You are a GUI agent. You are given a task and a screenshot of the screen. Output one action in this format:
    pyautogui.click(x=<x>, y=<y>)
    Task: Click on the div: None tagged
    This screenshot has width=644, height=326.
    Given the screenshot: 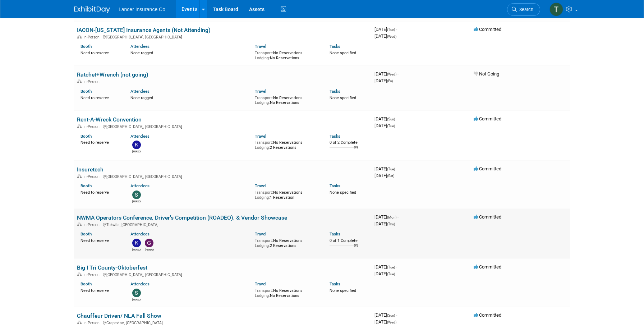 What is the action you would take?
    pyautogui.click(x=190, y=52)
    